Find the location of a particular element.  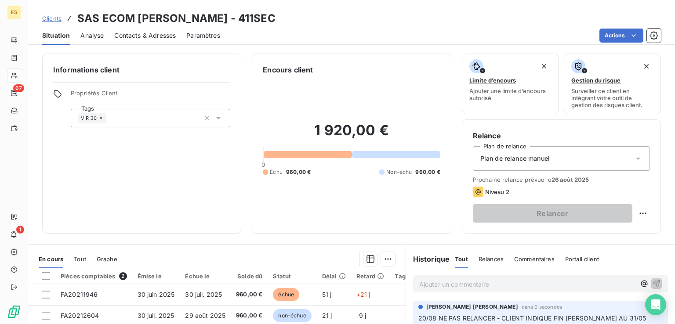

span: Paramètres is located at coordinates (203, 36).